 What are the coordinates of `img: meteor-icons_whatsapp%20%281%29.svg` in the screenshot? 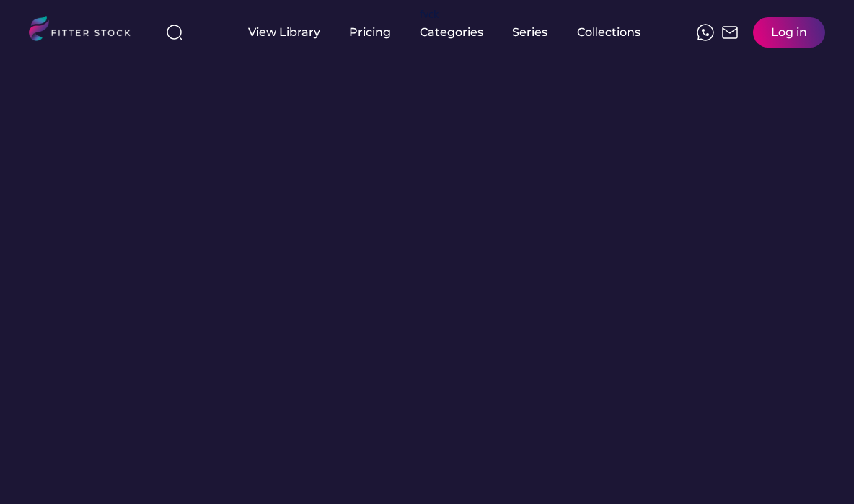 It's located at (706, 33).